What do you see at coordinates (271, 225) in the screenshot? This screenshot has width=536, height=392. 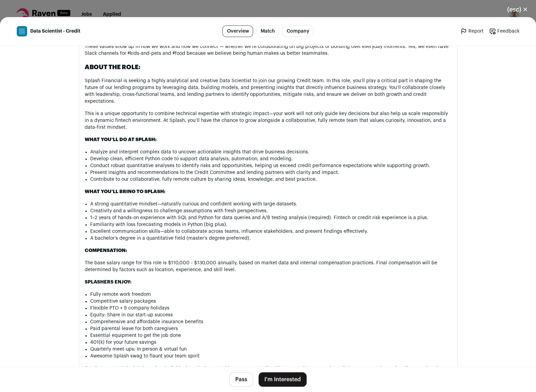 I see `li: Familiarity with loss forecasting models in Python (big plus).` at bounding box center [271, 225].